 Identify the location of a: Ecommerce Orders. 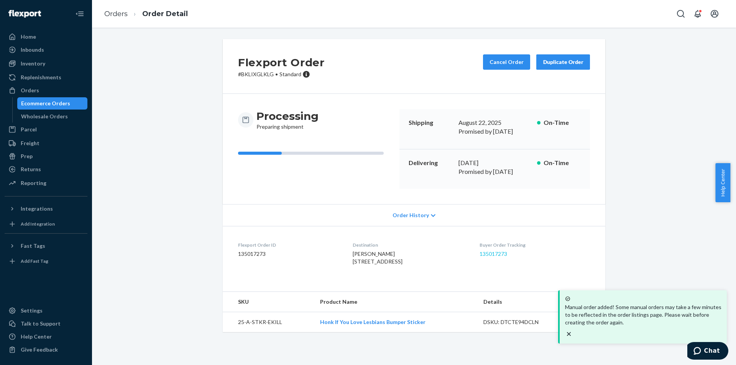
(52, 103).